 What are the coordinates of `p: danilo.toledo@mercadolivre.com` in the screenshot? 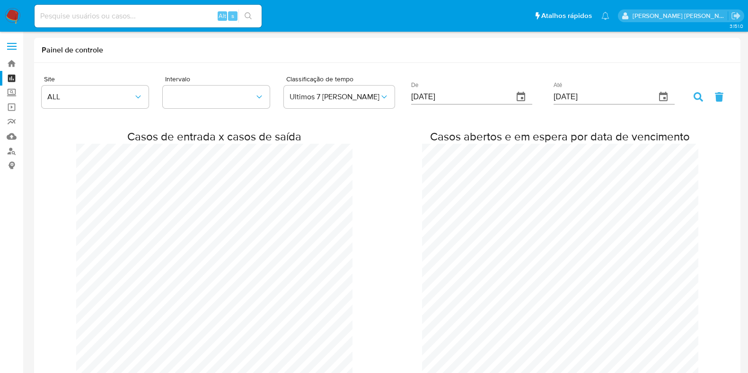 It's located at (681, 16).